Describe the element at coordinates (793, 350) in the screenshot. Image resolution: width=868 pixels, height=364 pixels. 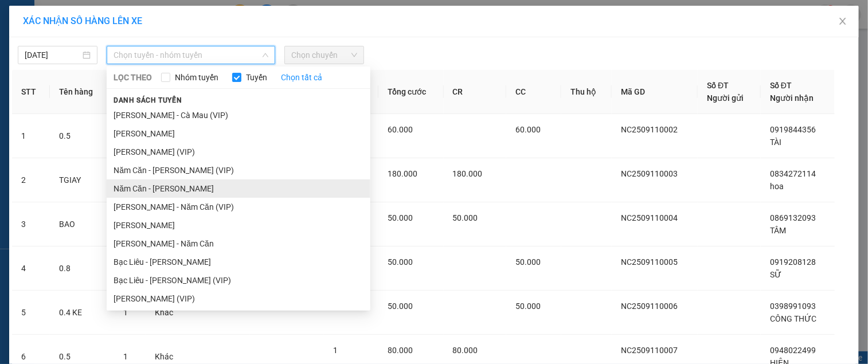
I see `span: 0948022499` at that location.